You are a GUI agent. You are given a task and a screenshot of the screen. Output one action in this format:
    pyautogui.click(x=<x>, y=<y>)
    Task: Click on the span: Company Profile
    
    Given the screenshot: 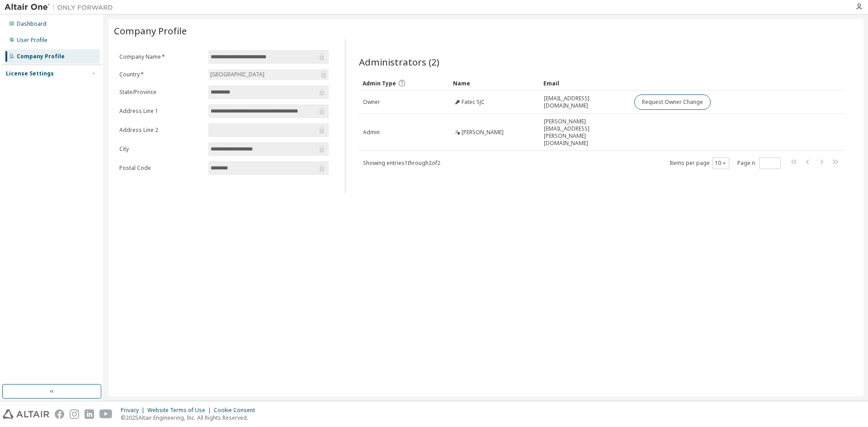 What is the action you would take?
    pyautogui.click(x=150, y=31)
    